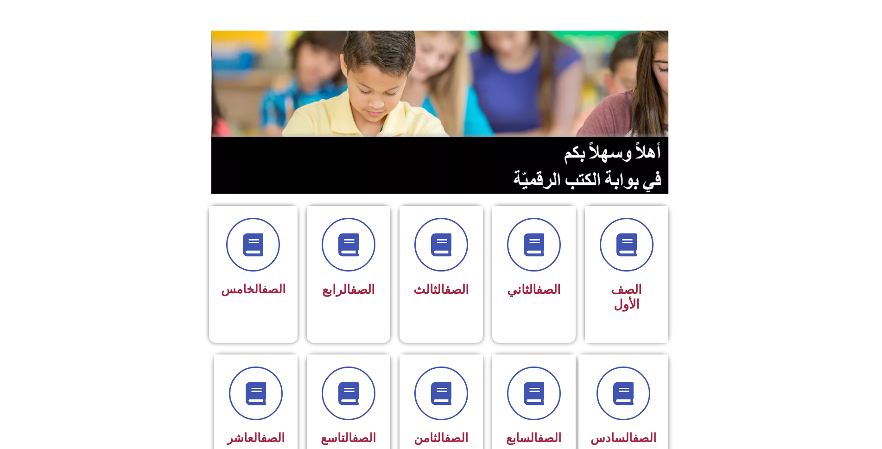 The height and width of the screenshot is (449, 882). I want to click on span: السادس, so click(623, 438).